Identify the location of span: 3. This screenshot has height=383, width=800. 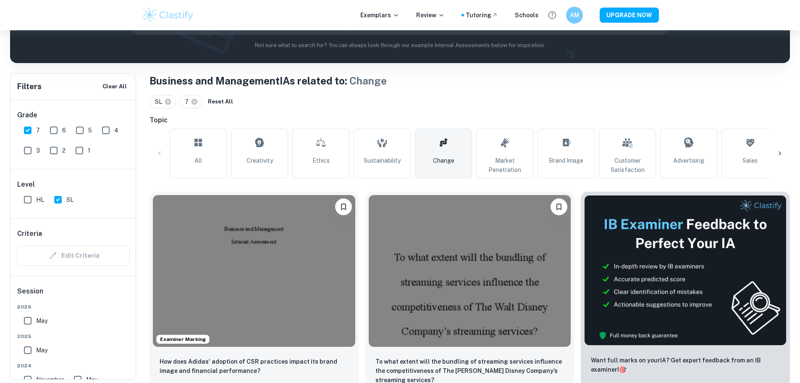
(38, 150).